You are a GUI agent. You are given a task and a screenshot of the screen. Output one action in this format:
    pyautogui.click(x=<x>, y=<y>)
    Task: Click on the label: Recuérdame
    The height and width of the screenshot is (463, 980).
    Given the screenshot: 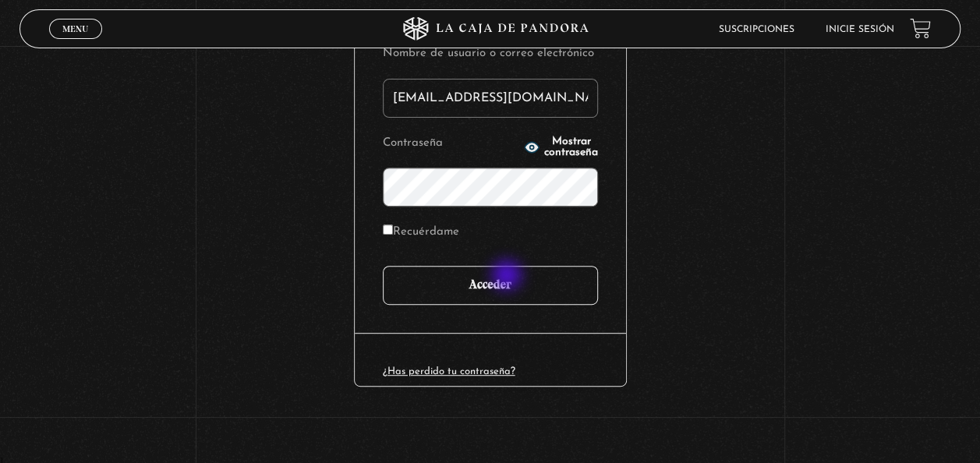 What is the action you would take?
    pyautogui.click(x=421, y=232)
    